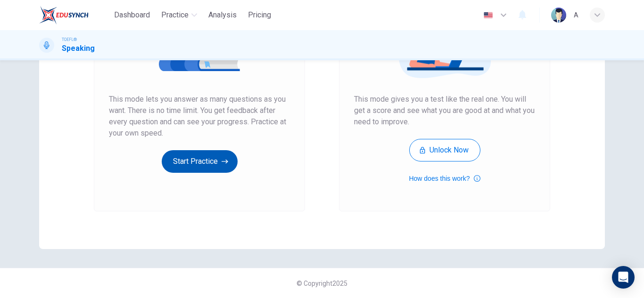  I want to click on button: Dashboard, so click(132, 15).